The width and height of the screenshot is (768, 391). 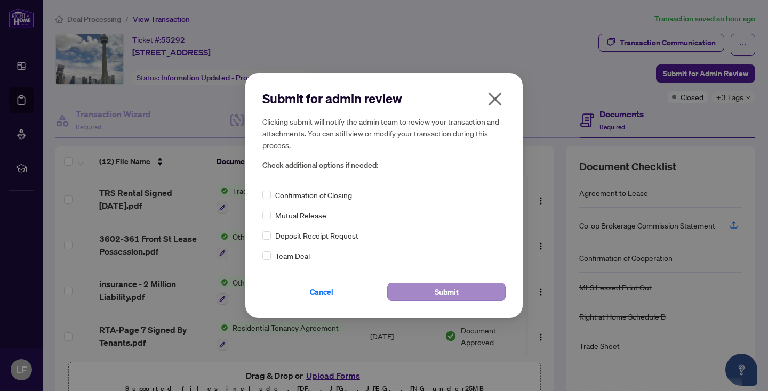 I want to click on h2: Submit for admin review, so click(x=384, y=99).